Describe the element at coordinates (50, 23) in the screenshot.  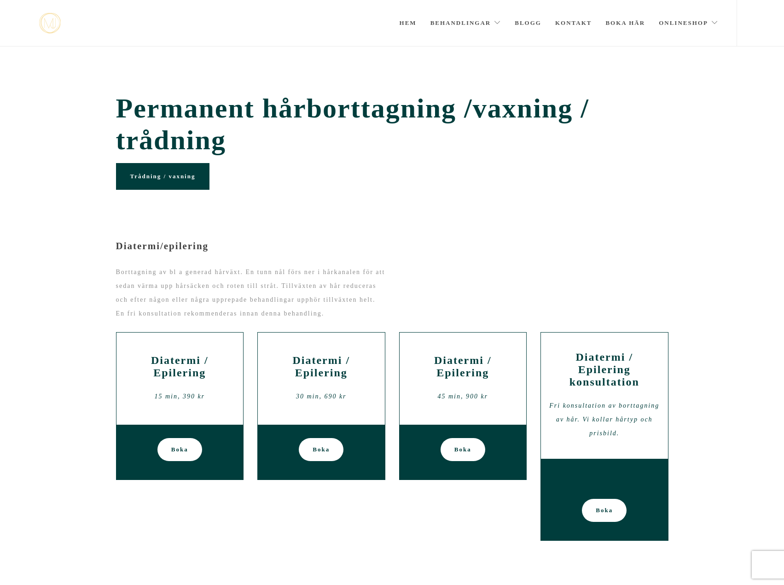
I see `img: mjstudio` at that location.